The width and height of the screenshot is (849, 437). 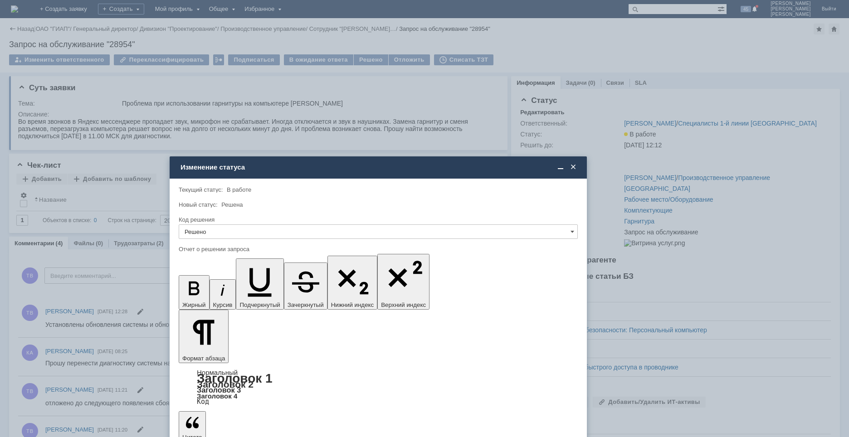 I want to click on button: Формат абзаца, so click(x=204, y=337).